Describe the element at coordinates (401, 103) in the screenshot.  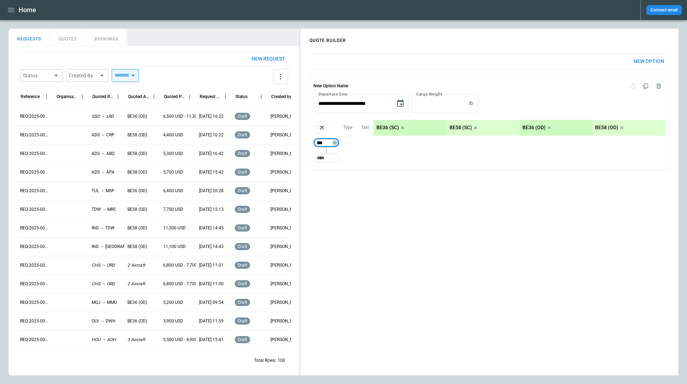
I see `button: Choose date, selected date is Aug 12, 2025` at that location.